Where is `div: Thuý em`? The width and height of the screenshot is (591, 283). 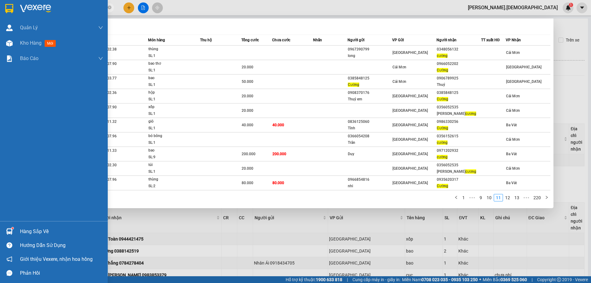
div: Thuý em is located at coordinates (370, 99).